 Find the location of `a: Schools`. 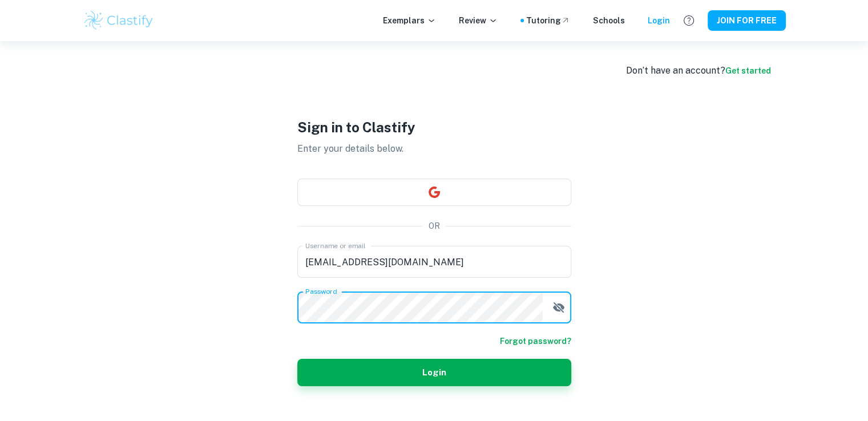

a: Schools is located at coordinates (609, 21).